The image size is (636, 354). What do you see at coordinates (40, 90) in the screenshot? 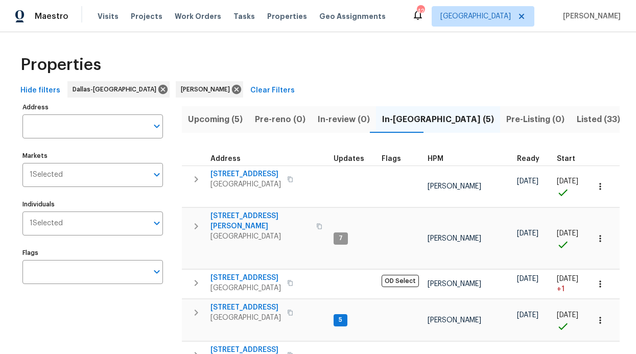
I see `button: Hide filters` at bounding box center [40, 90].